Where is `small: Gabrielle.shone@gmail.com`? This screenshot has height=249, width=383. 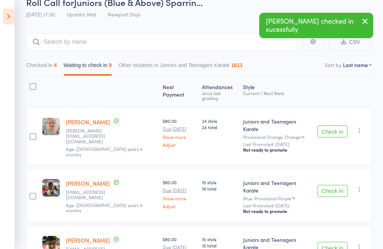
small: Gabrielle.shone@gmail.com is located at coordinates (90, 136).